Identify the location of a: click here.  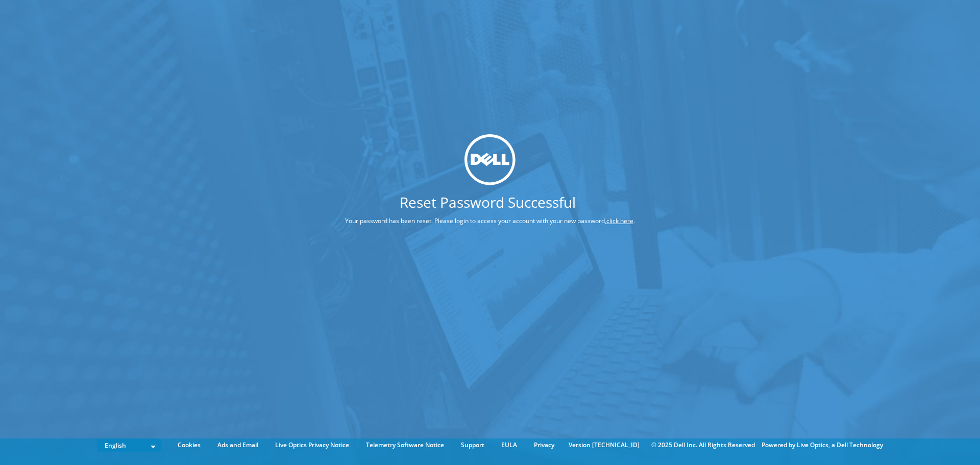
(619, 221).